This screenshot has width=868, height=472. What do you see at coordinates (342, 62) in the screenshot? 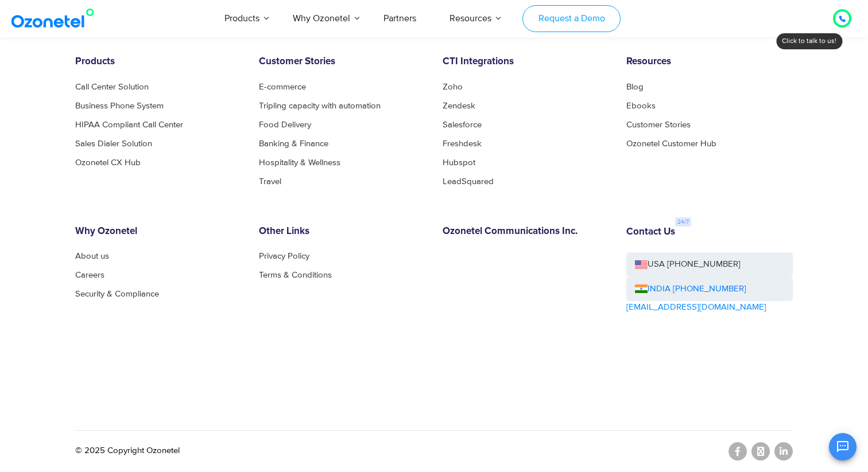
I see `h6: Customer Stories` at bounding box center [342, 62].